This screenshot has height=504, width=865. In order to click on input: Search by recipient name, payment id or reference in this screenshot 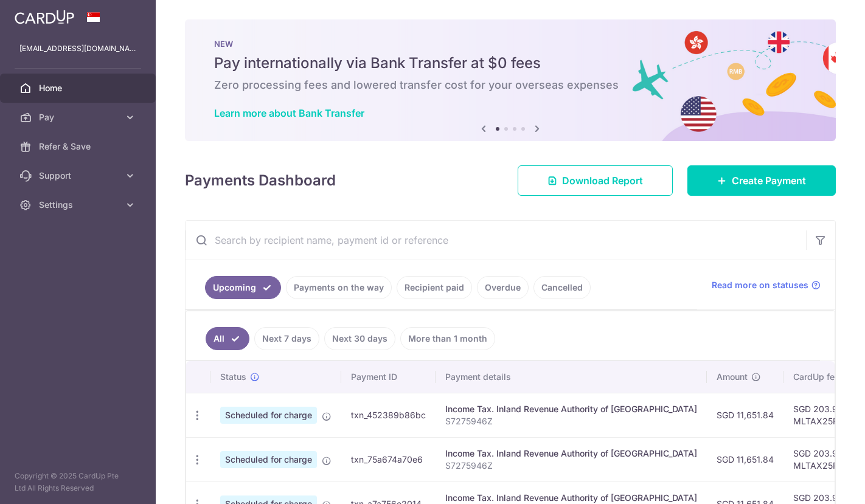, I will do `click(496, 240)`.